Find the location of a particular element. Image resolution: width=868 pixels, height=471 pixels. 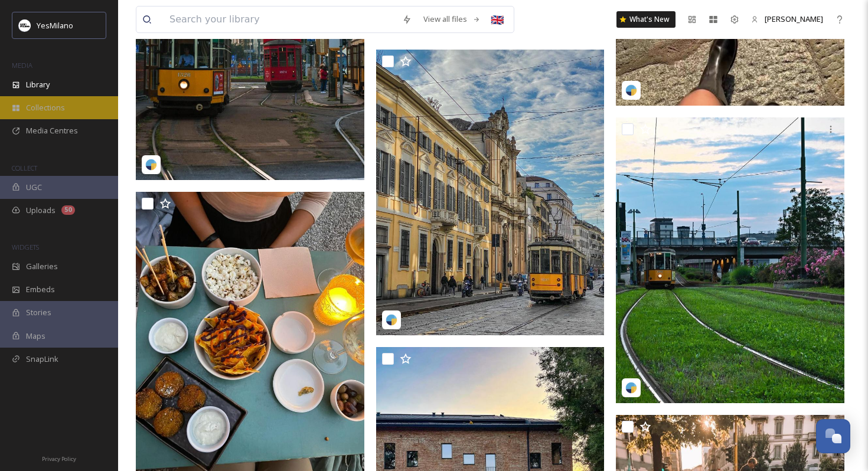

img: Logo%20YesMilano%40150x.png is located at coordinates (25, 25).